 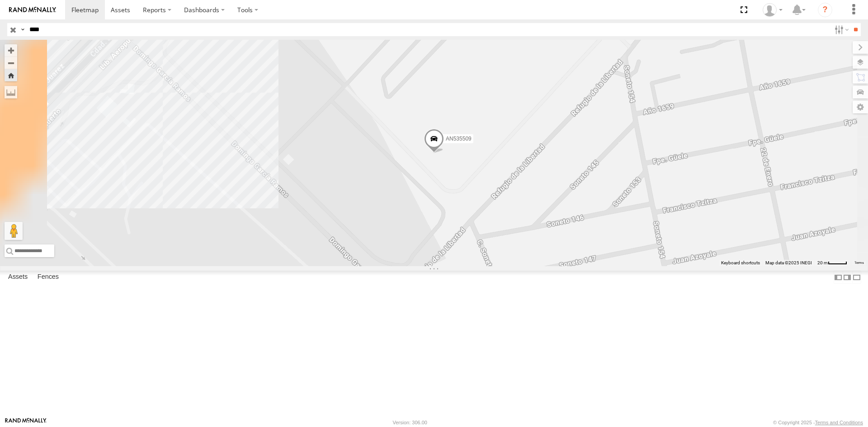 What do you see at coordinates (838, 277) in the screenshot?
I see `label: Dock Summary Table to the Left` at bounding box center [838, 277].